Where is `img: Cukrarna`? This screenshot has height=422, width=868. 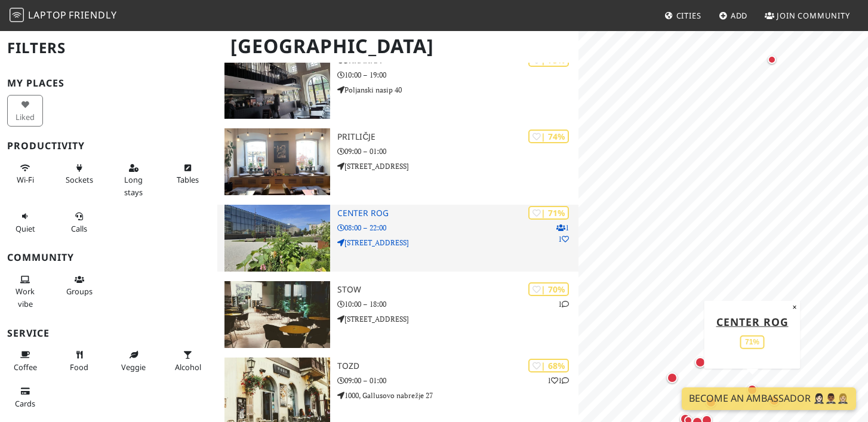 img: Cukrarna is located at coordinates (278, 85).